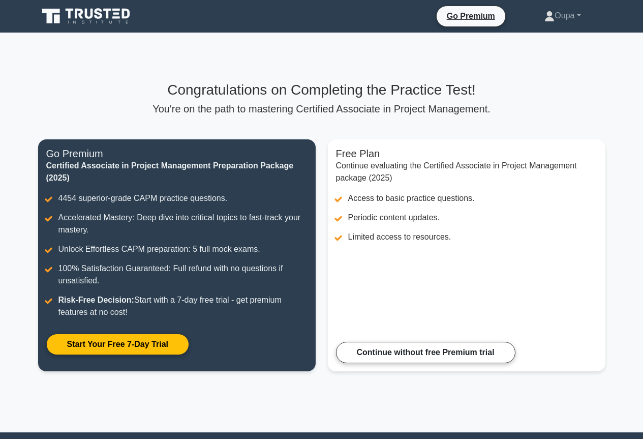 This screenshot has height=439, width=643. What do you see at coordinates (322, 90) in the screenshot?
I see `h3: Congratulations on Completing the Practice Test!` at bounding box center [322, 90].